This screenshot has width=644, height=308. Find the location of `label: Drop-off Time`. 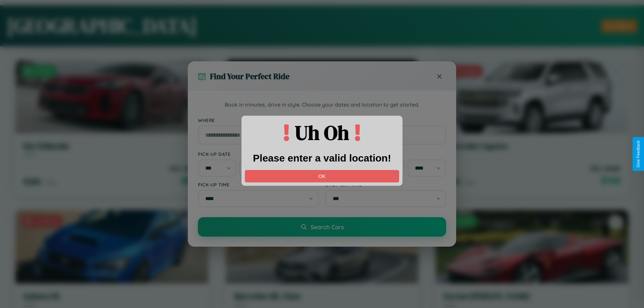

label: Drop-off Time is located at coordinates (386, 184).